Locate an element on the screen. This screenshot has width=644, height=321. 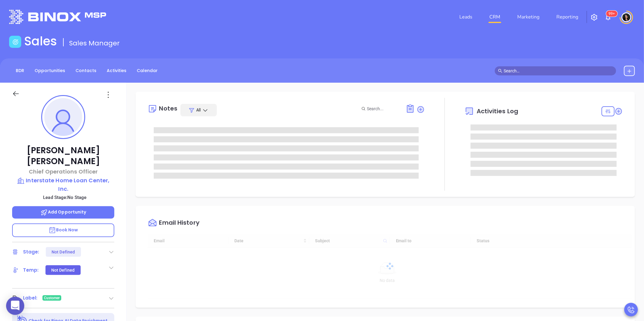
div: Notes is located at coordinates (168, 108).